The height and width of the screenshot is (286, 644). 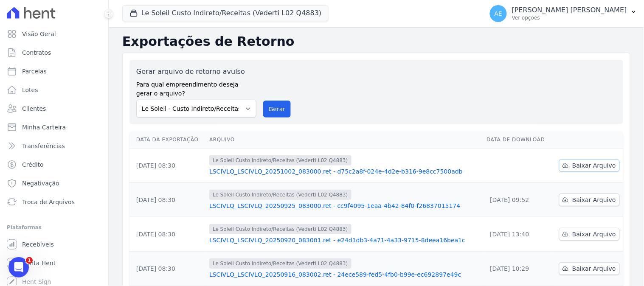 What do you see at coordinates (344, 206) in the screenshot?
I see `a: LSCIVLQ_LSCIVLQ_20250925_083000.ret - cc9f4095-1eaa-4b42-84f0-f26837015174` at bounding box center [344, 206].